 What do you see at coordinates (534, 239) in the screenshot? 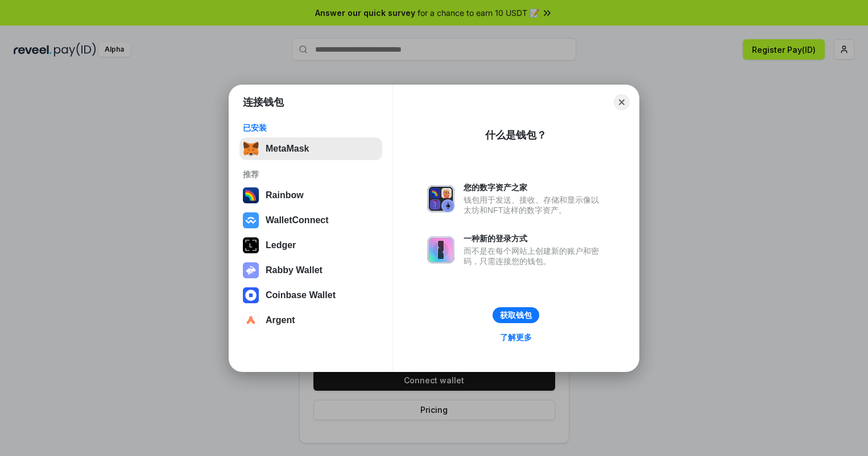
I see `div: 一种新的登录方式` at bounding box center [534, 239].